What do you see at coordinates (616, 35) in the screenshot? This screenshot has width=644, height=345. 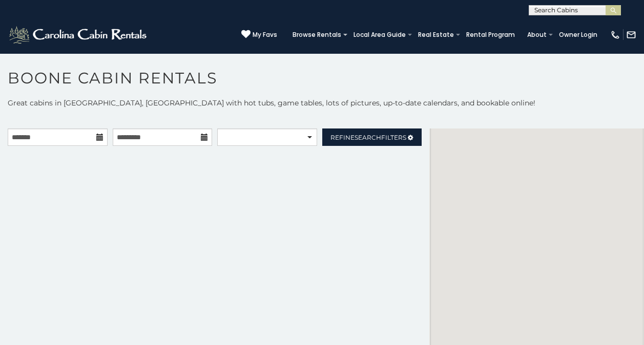 I see `img: phone-regular-white.png` at bounding box center [616, 35].